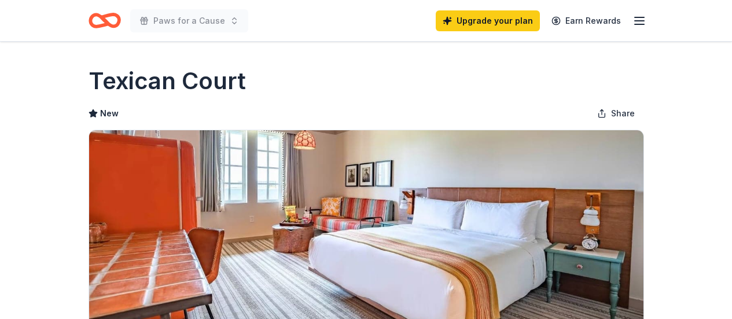  Describe the element at coordinates (586, 21) in the screenshot. I see `a: Earn Rewards` at that location.